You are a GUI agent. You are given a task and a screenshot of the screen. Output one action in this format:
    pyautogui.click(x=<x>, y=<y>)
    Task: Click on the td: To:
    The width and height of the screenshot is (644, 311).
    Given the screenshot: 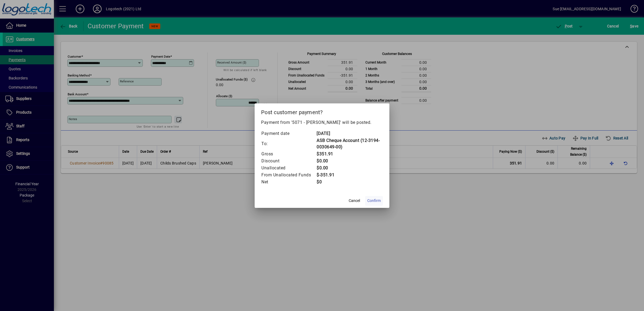 What is the action you would take?
    pyautogui.click(x=289, y=144)
    